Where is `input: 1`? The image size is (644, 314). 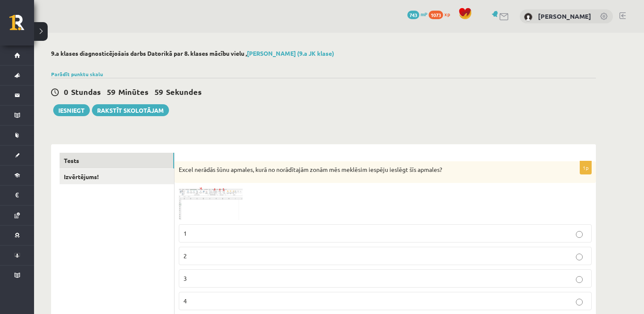
input: 1 is located at coordinates (579, 234).